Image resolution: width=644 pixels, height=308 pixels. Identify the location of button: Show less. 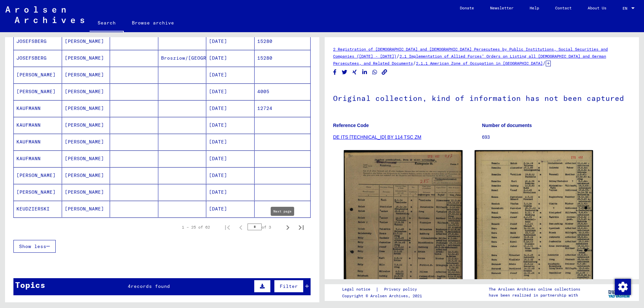
(35, 246).